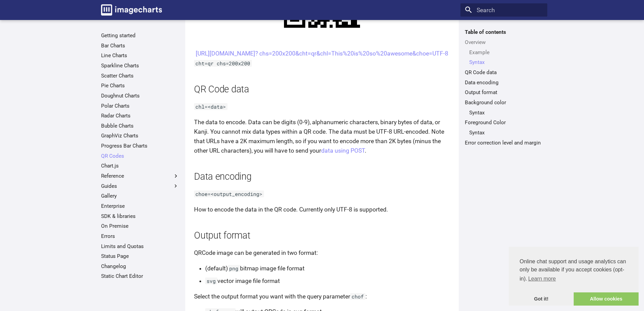 The height and width of the screenshot is (311, 644). Describe the element at coordinates (234, 268) in the screenshot. I see `code: png` at that location.